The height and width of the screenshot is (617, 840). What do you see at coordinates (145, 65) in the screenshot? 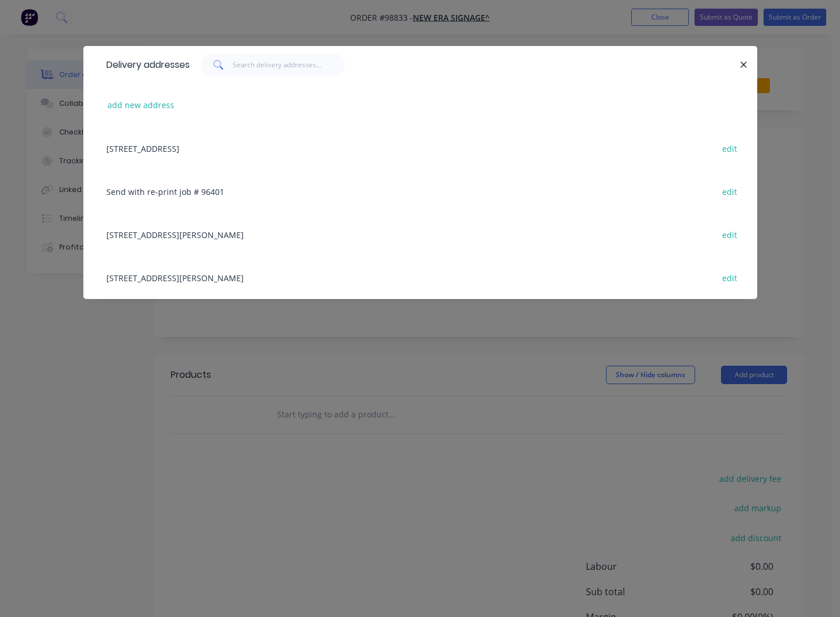
I see `div: Delivery addresses` at bounding box center [145, 65].